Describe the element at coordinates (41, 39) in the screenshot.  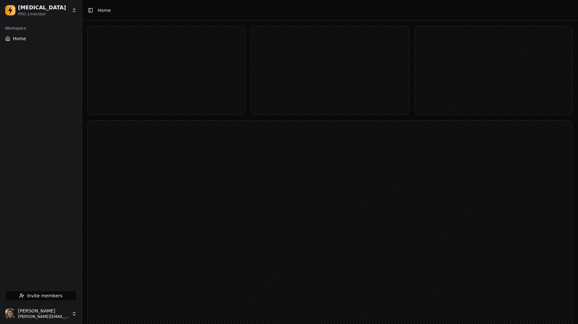
I see `a: Home` at that location.